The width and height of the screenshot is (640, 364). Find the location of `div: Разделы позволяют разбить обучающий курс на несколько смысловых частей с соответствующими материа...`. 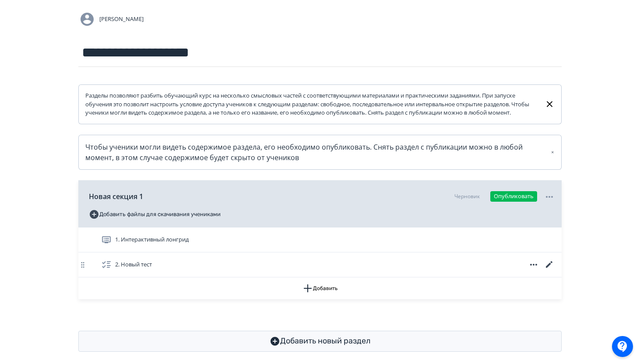

div: Разделы позволяют разбить обучающий курс на несколько смысловых частей с соответствующими материа... is located at coordinates (311, 104).